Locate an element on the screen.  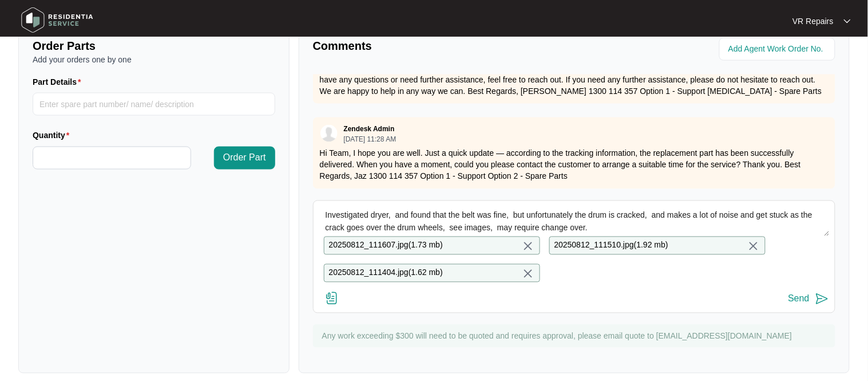
p: Add your orders one by one is located at coordinates (154, 59).